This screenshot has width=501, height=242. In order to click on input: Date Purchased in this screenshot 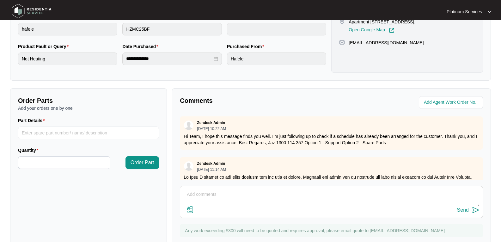, I will do `click(169, 58)`.